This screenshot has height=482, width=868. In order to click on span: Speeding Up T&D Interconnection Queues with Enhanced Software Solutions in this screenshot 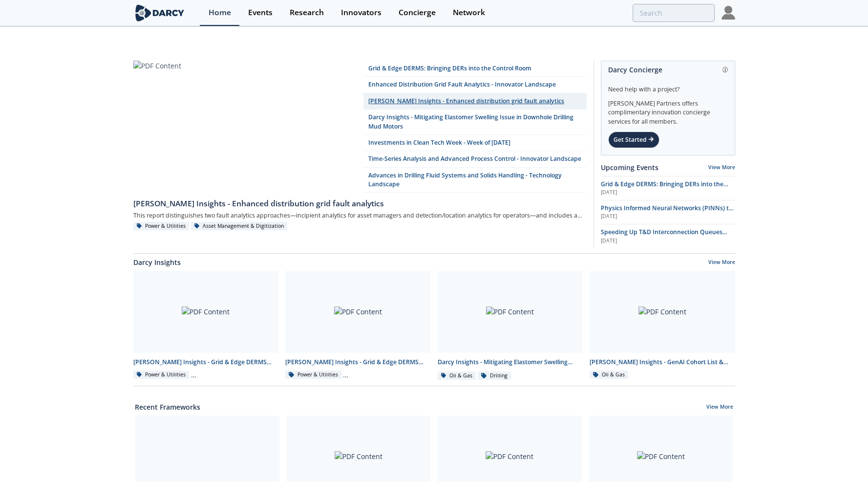, I will do `click(664, 236)`.